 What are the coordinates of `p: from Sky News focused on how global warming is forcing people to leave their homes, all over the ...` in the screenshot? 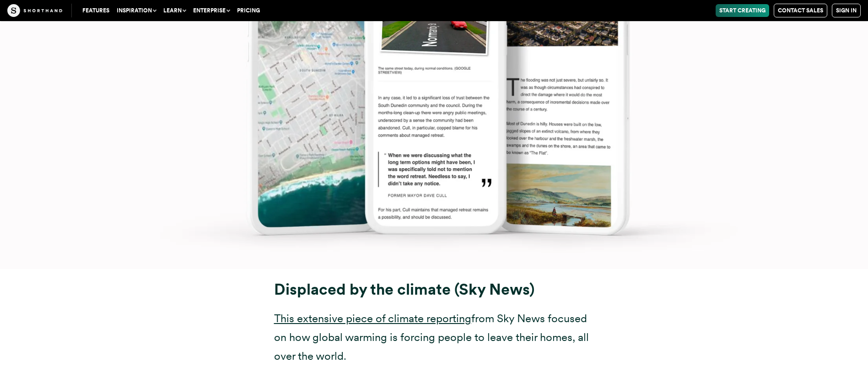 It's located at (435, 337).